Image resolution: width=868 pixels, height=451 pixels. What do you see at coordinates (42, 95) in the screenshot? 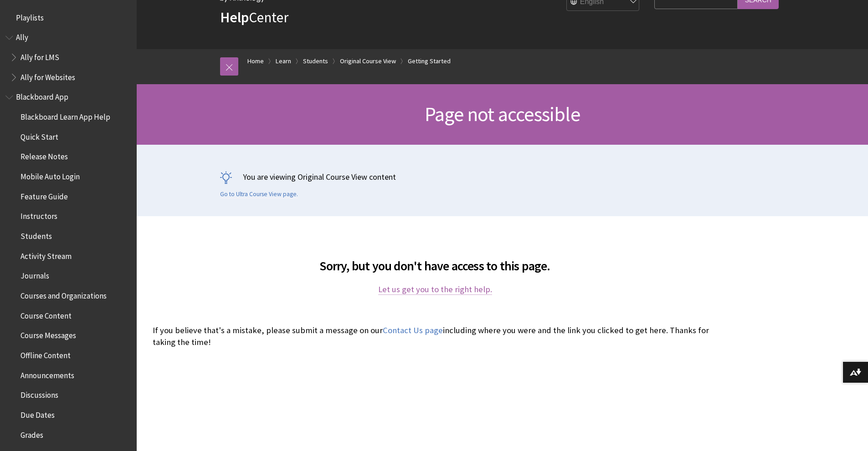
I see `span: Blackboard App` at bounding box center [42, 95].